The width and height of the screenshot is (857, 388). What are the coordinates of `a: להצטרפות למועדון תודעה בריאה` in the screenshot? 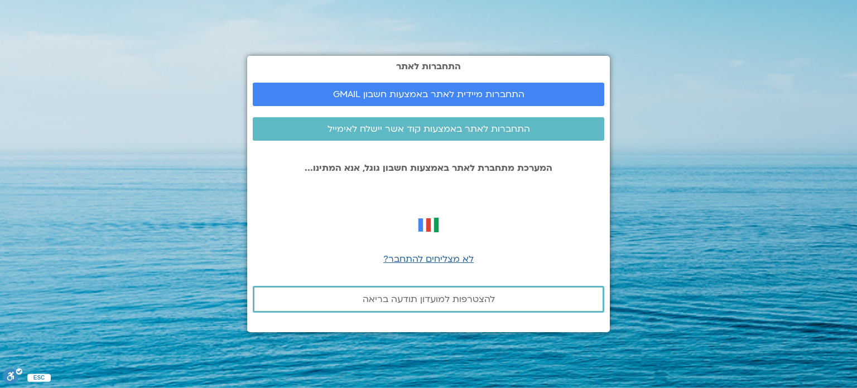 It's located at (429, 299).